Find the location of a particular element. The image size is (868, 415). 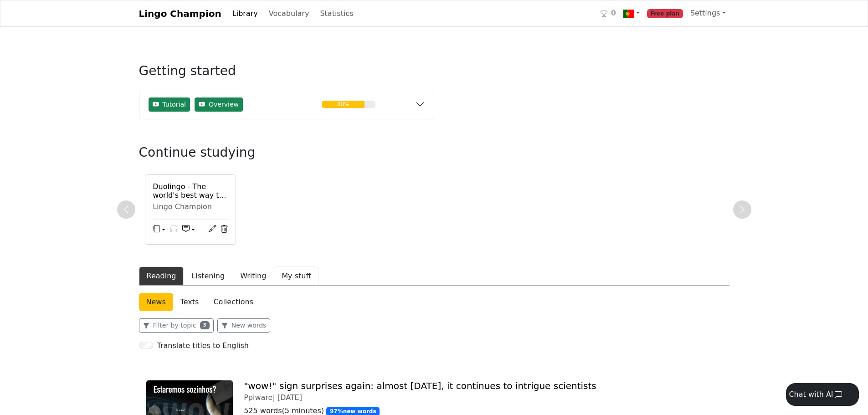

a: Texts is located at coordinates (189, 302).